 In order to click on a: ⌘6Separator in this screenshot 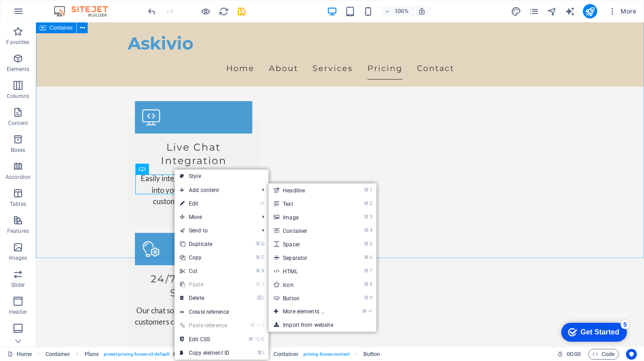, I will do `click(305, 257)`.